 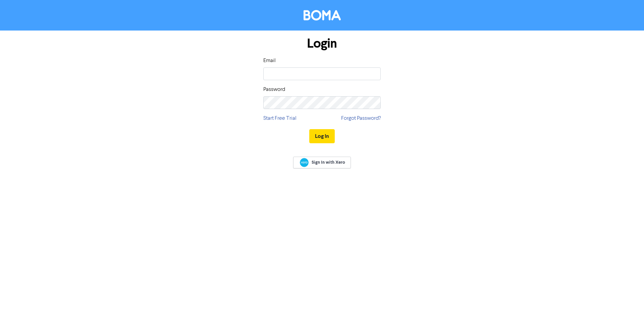 I want to click on label: Password, so click(x=274, y=89).